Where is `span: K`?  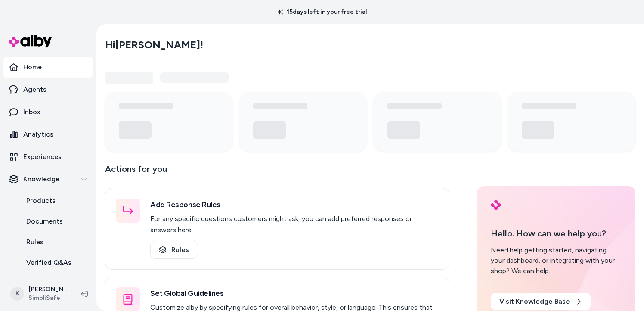 span: K is located at coordinates (17, 294).